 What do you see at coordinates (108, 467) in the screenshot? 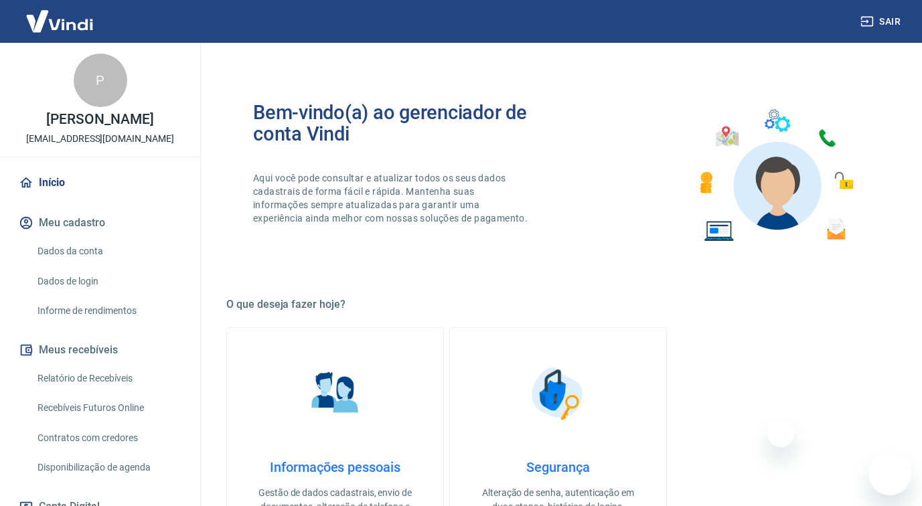
I see `a: Disponibilização de agenda` at bounding box center [108, 467].